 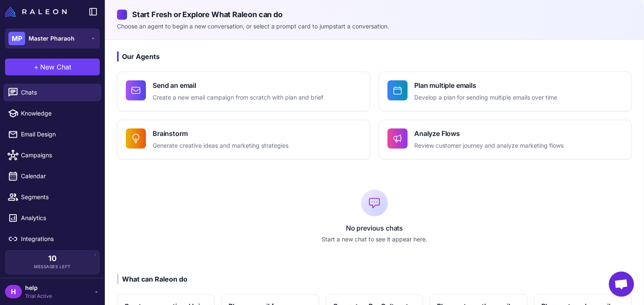 What do you see at coordinates (52, 197) in the screenshot?
I see `a: Segments` at bounding box center [52, 197].